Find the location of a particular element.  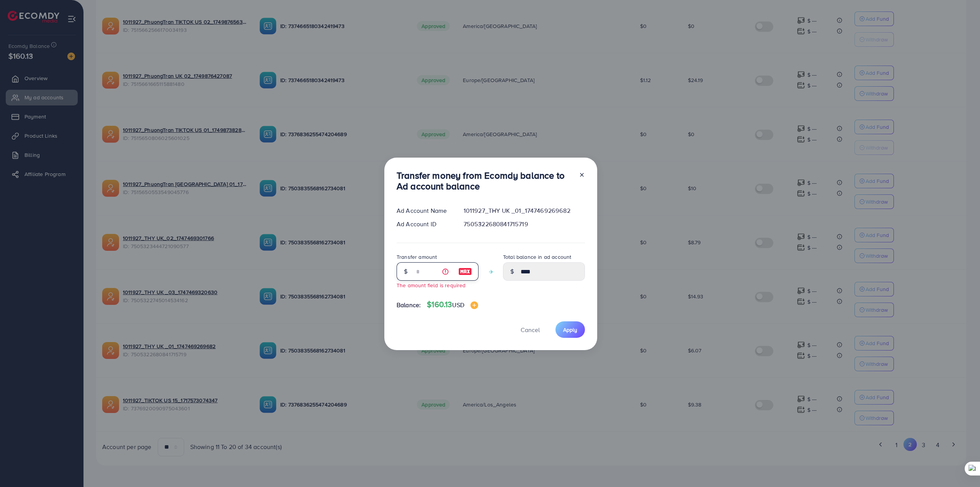

span: USD is located at coordinates (458, 304).